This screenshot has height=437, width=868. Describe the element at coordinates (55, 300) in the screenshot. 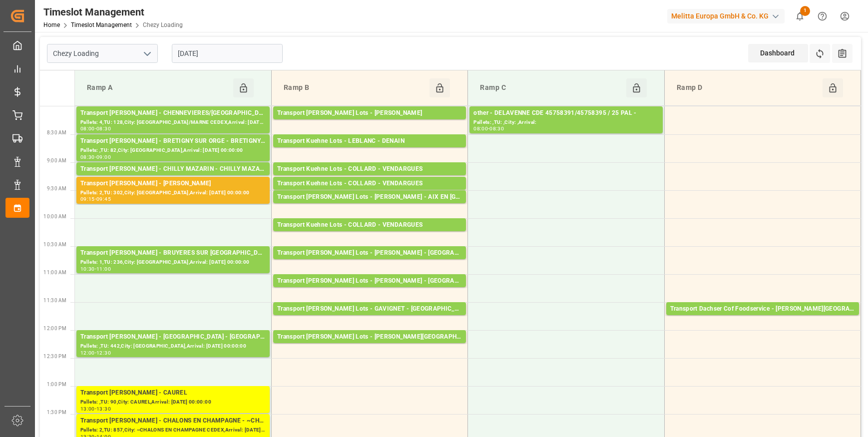

I see `span: 11:30 AM` at that location.